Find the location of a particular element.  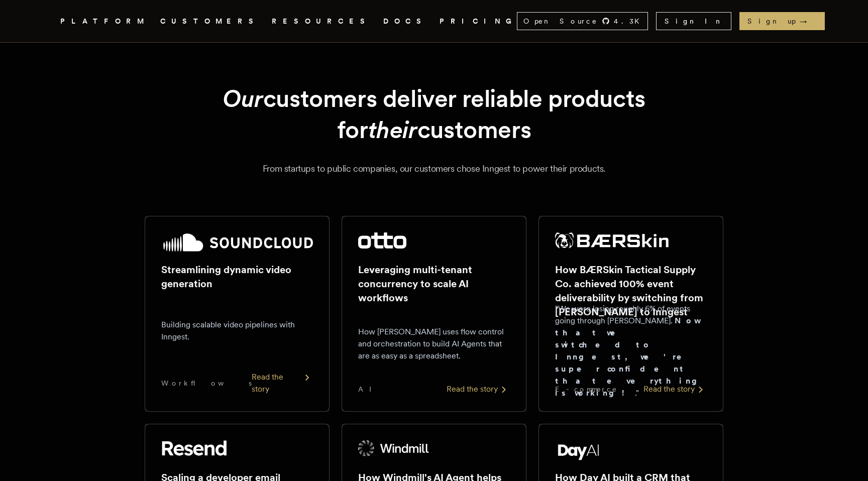

em: Our is located at coordinates (242, 98).